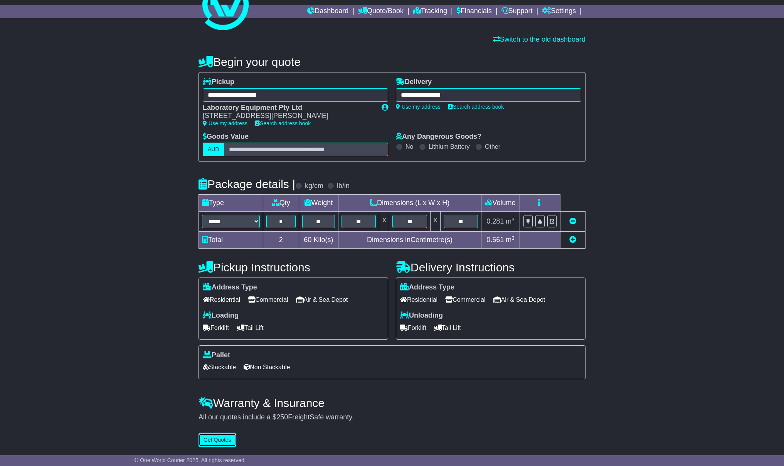 This screenshot has height=466, width=784. Describe the element at coordinates (293, 267) in the screenshot. I see `h4: Pickup Instructions` at that location.